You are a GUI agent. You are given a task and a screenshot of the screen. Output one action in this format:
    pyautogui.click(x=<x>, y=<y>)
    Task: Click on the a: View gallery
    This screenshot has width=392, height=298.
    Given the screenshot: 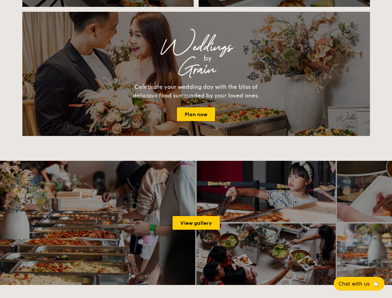 What is the action you would take?
    pyautogui.click(x=196, y=223)
    